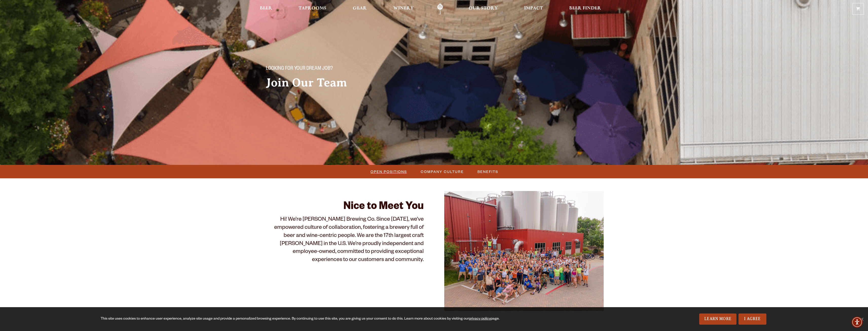  Describe the element at coordinates (344, 208) in the screenshot. I see `h2: Nice to Meet You` at that location.